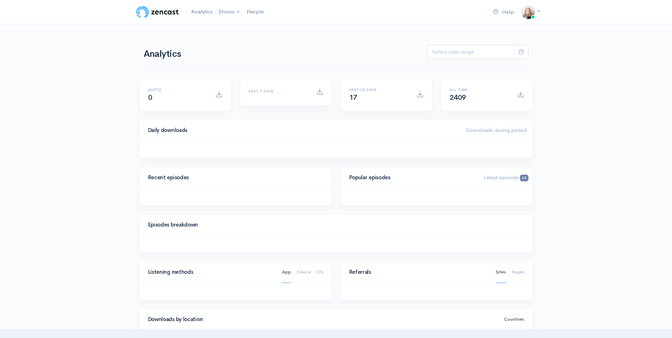 This screenshot has height=338, width=672. I want to click on a: App, so click(287, 272).